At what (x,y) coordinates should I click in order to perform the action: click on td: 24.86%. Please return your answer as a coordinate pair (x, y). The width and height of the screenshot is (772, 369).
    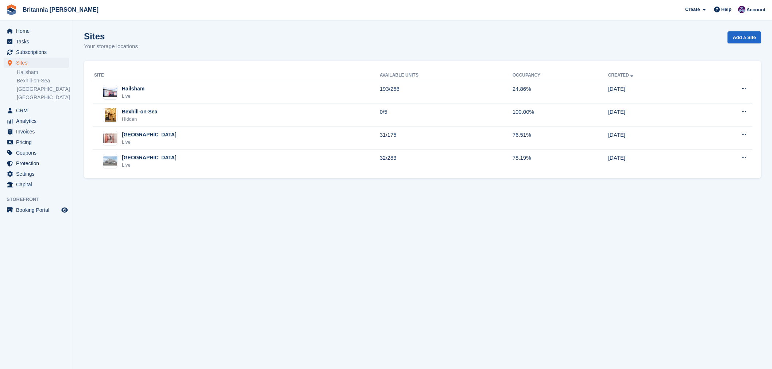
    Looking at the image, I should click on (561, 92).